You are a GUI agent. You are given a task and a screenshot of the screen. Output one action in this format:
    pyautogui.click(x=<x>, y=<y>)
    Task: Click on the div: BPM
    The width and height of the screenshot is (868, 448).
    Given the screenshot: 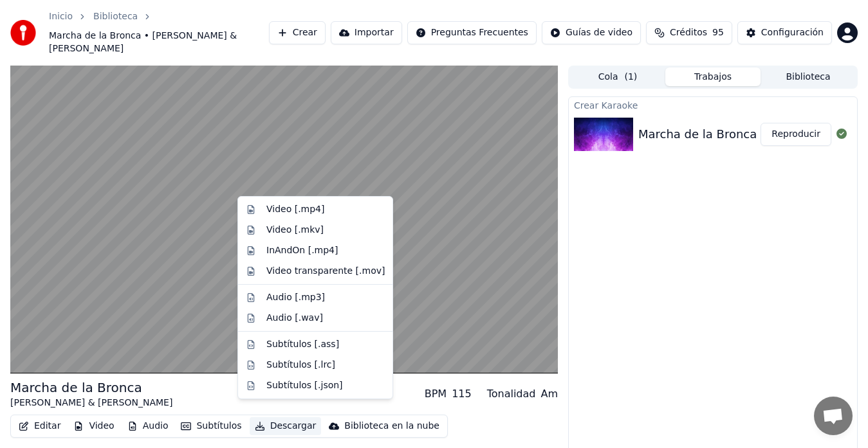 What is the action you would take?
    pyautogui.click(x=436, y=394)
    